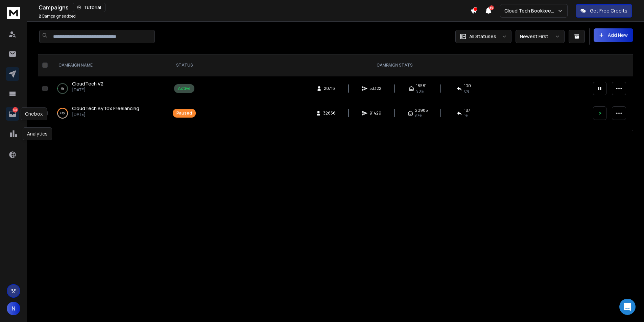 The height and width of the screenshot is (322, 644). What do you see at coordinates (184, 89) in the screenshot?
I see `div: Active` at bounding box center [184, 89].